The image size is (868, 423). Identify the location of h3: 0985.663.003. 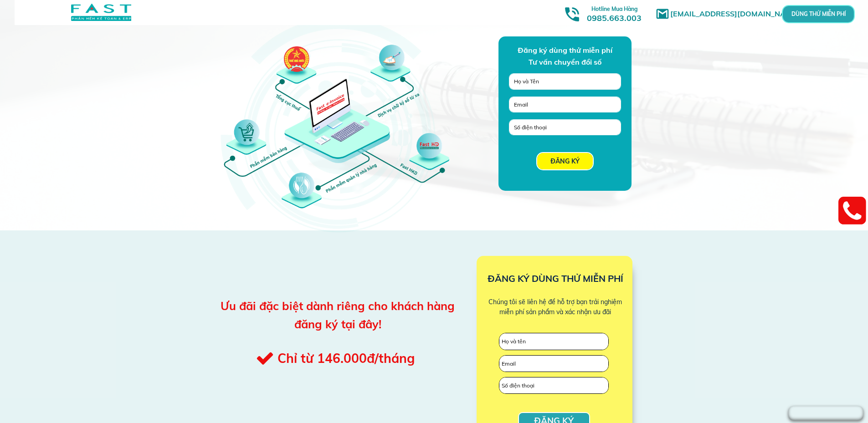
(614, 13).